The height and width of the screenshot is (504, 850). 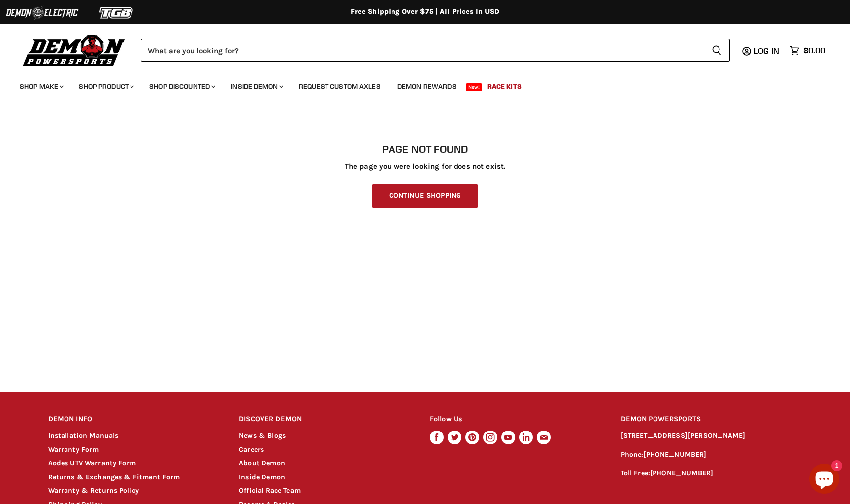 I want to click on a: Shop Discounted, so click(x=182, y=86).